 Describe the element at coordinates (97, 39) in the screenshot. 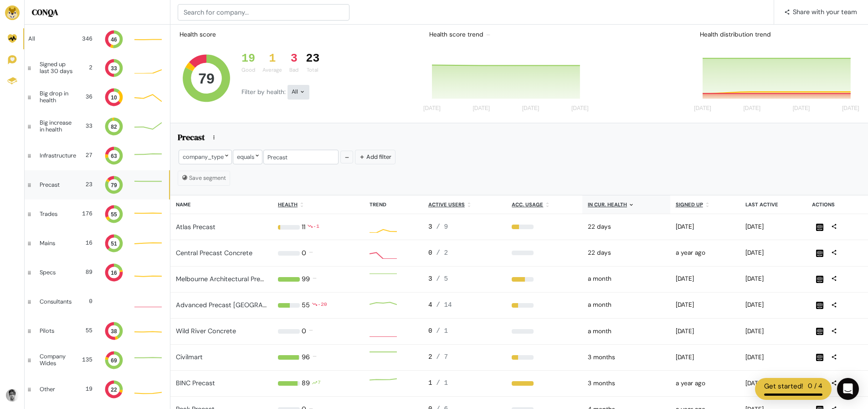

I see `a: All 346 46` at that location.